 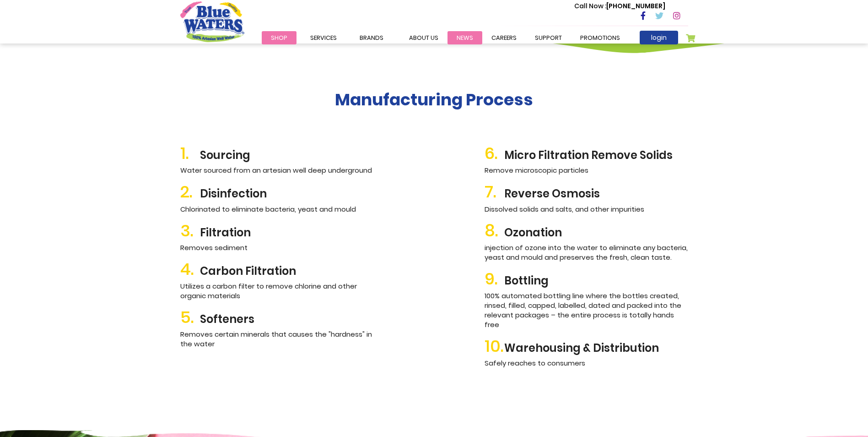 I want to click on a: News, so click(x=465, y=38).